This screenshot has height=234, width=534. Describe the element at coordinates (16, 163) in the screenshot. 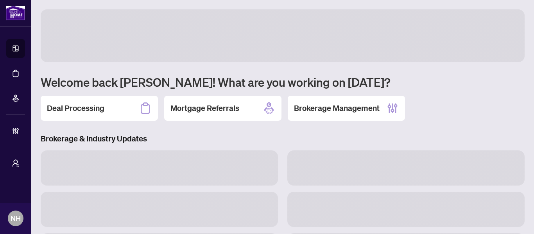

I see `span: user-switch` at that location.